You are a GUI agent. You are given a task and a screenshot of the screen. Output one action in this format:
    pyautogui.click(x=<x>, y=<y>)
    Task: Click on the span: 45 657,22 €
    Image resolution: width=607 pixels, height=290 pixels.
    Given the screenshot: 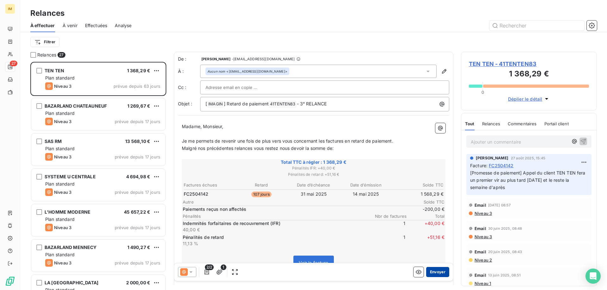 What is the action you would take?
    pyautogui.click(x=137, y=212)
    